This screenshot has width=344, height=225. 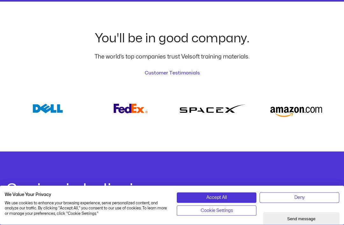 What do you see at coordinates (86, 209) in the screenshot?
I see `p: We use cookies to enhance your browsing experience, serve personalized content, and analyze our t...` at bounding box center [86, 209].